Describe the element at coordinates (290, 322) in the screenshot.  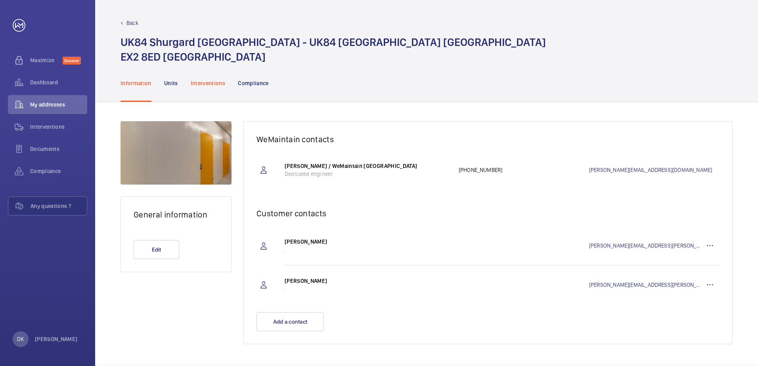
I see `button: Add a contact` at that location.